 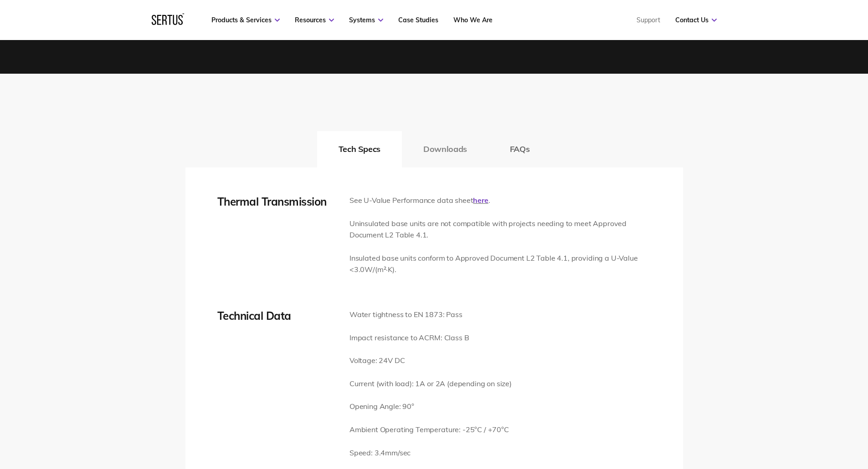 I want to click on p: Ambient Operating Temperature: -25°C / +70°C, so click(x=431, y=430).